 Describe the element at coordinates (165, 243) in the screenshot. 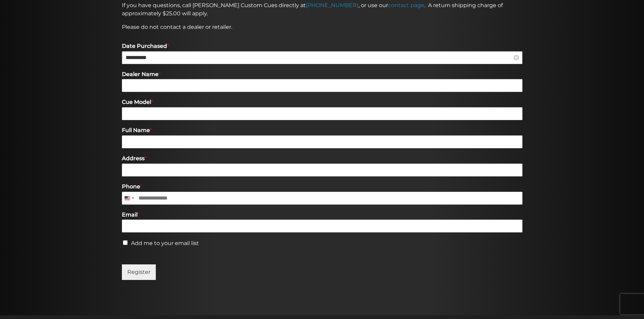

I see `label: Add me to your email list` at that location.